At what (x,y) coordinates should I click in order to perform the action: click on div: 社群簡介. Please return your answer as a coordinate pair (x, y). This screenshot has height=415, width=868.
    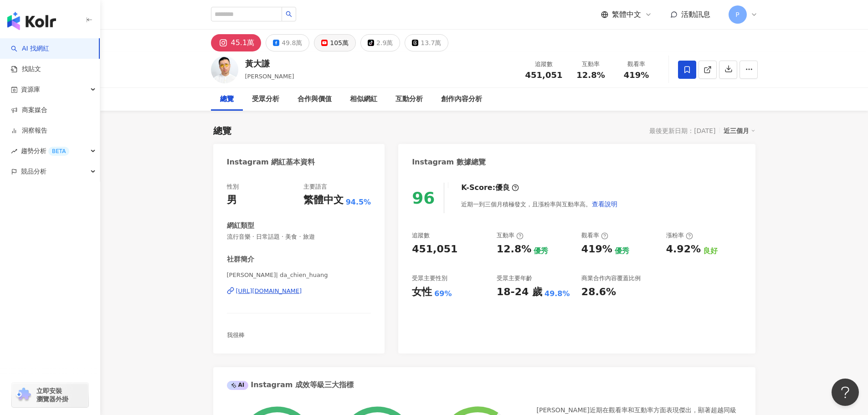
    Looking at the image, I should click on (241, 259).